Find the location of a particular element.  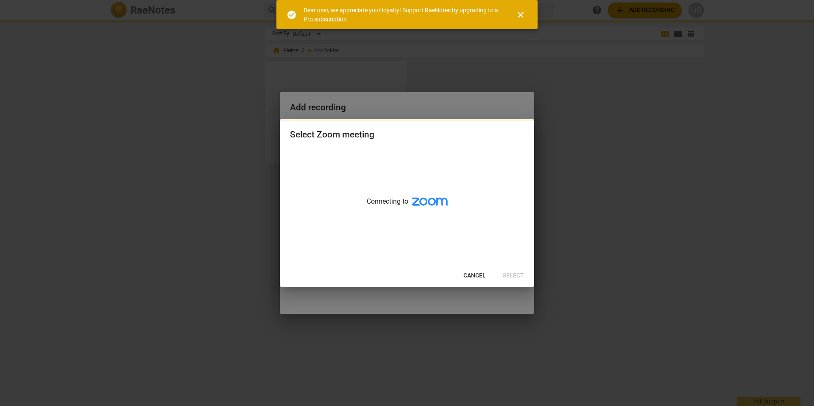

div: Select Zoom meeting is located at coordinates (332, 134).